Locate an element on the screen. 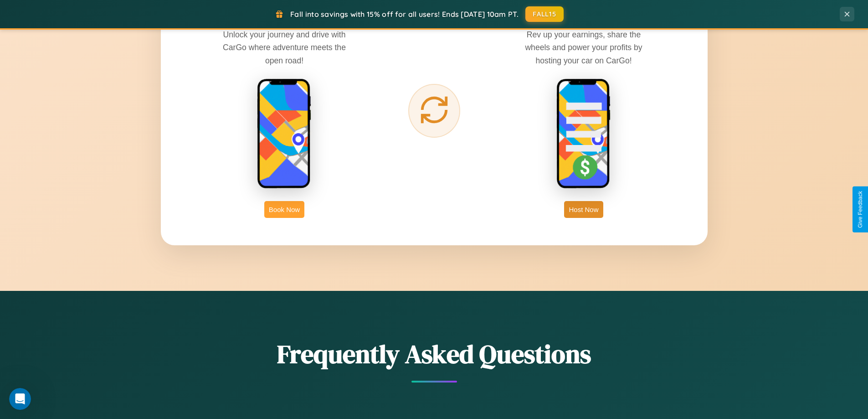  div: Give Feedback is located at coordinates (860, 209).